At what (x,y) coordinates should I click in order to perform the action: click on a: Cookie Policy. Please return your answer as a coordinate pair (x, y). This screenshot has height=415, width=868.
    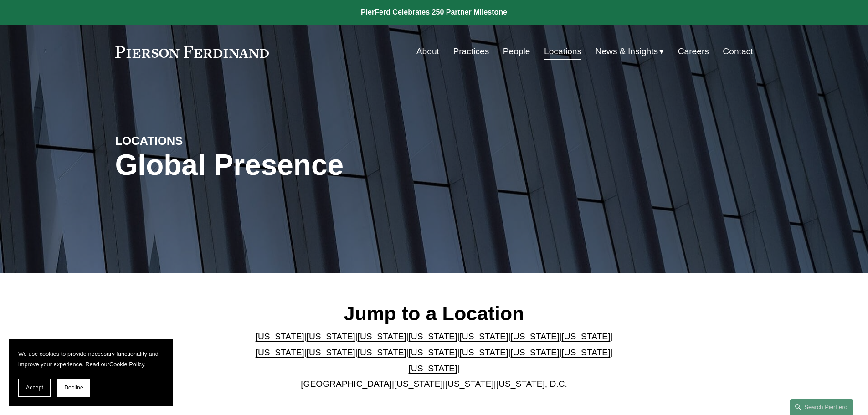
    Looking at the image, I should click on (127, 364).